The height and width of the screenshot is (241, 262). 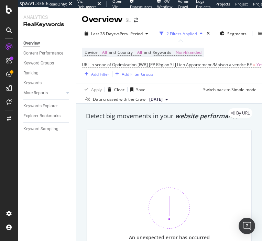 I want to click on a: Overview, so click(x=47, y=43).